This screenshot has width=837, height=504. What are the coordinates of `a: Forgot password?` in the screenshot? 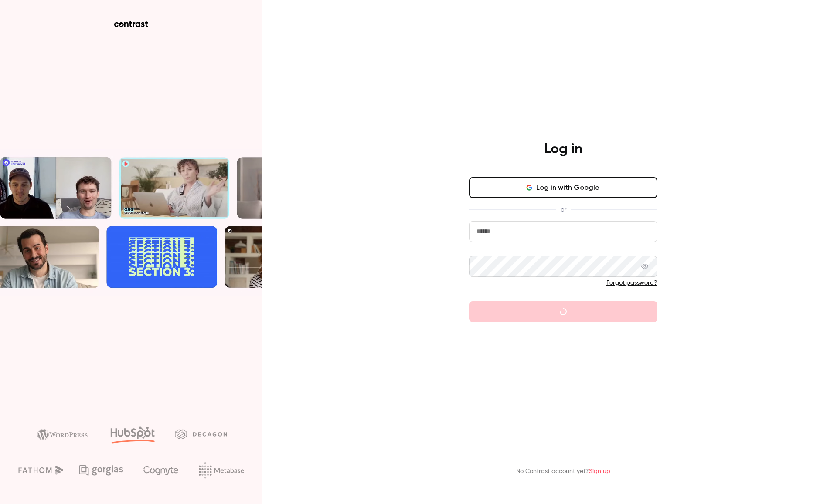 It's located at (632, 283).